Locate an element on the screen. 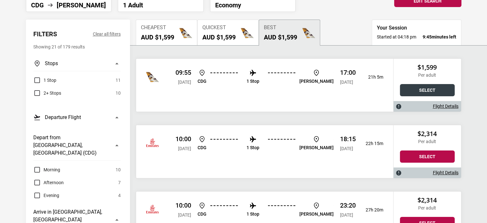 Image resolution: width=487 pixels, height=223 pixels. span: Started at 04:18 pm is located at coordinates (397, 37).